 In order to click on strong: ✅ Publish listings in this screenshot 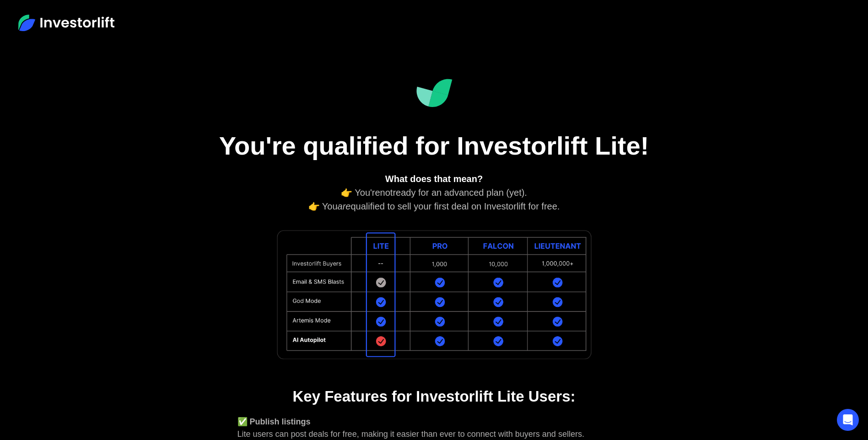, I will do `click(274, 422)`.